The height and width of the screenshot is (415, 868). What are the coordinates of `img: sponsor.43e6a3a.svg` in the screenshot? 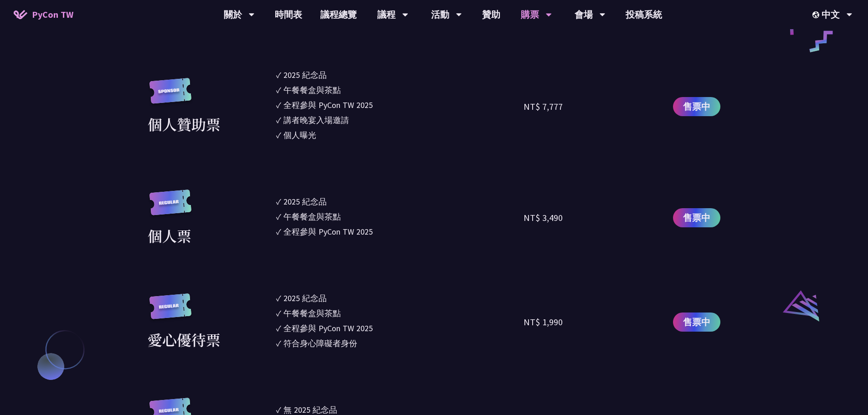 It's located at (171, 95).